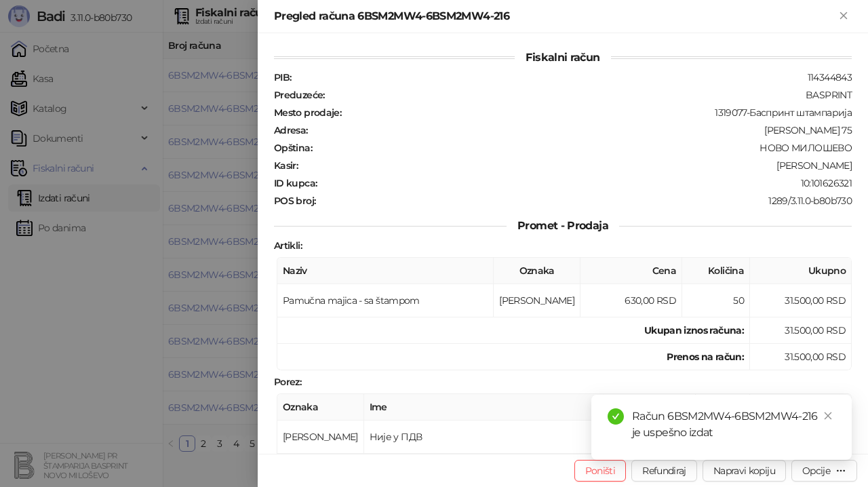  I want to click on strong: PIB :, so click(282, 77).